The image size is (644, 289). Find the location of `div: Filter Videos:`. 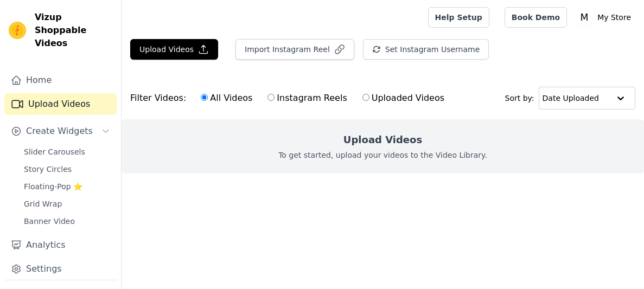

div: Filter Videos: is located at coordinates (290, 98).